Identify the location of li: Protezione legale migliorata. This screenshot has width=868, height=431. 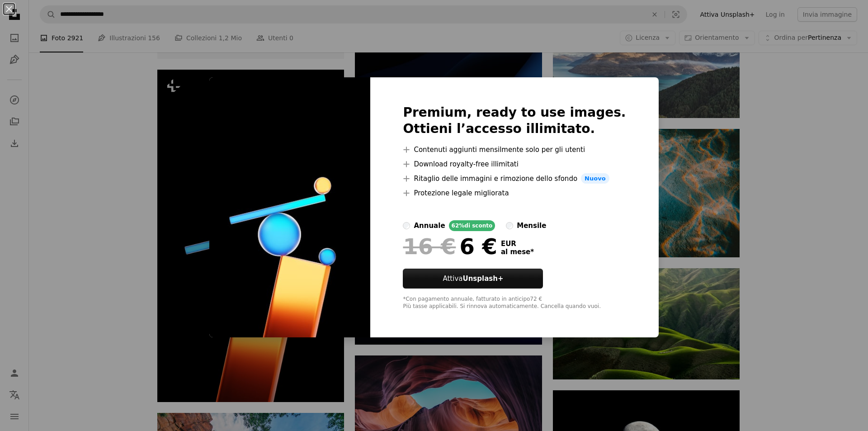
(514, 193).